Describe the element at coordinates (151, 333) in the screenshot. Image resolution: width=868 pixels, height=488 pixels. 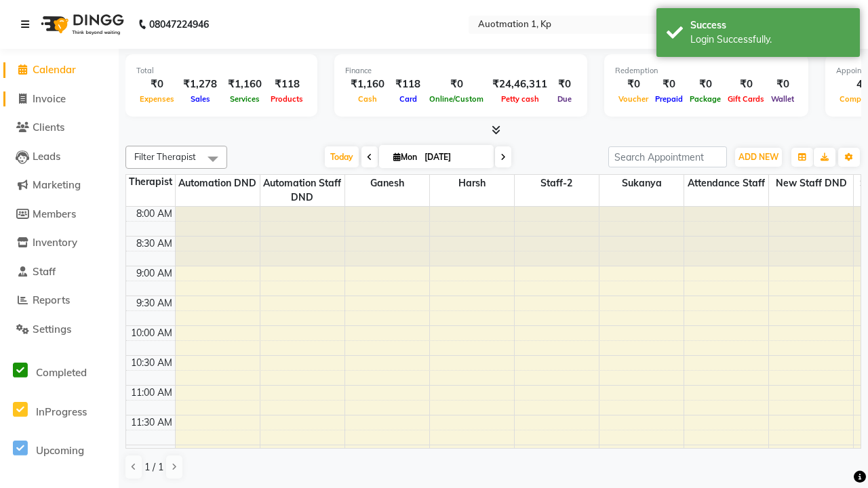
I see `div: 10:00 AM` at that location.